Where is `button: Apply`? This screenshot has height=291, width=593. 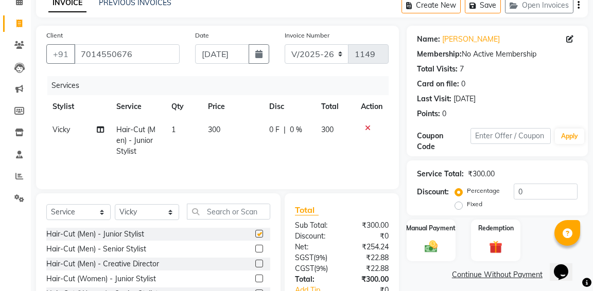 button: Apply is located at coordinates (569, 136).